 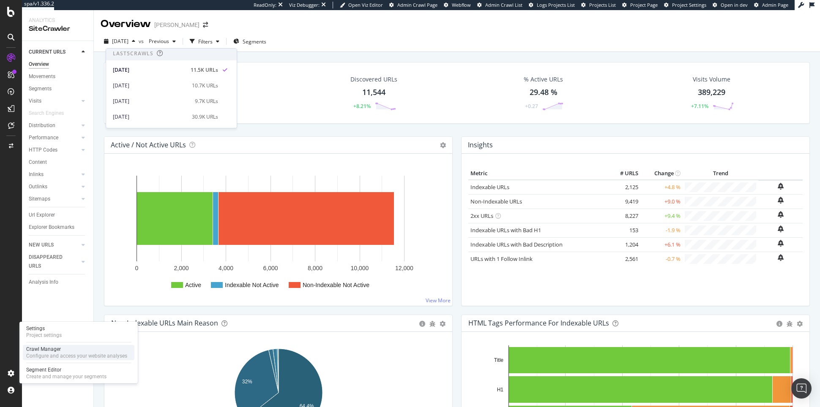 I want to click on div: Analysis Info, so click(x=44, y=282).